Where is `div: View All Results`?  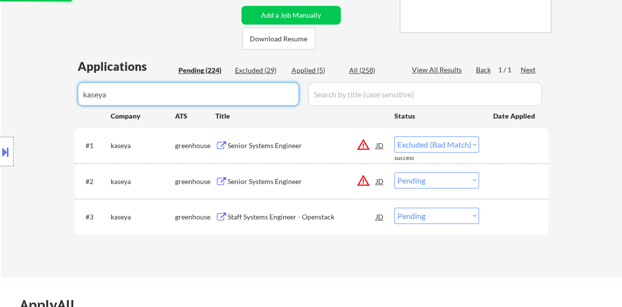 div: View All Results is located at coordinates (438, 70).